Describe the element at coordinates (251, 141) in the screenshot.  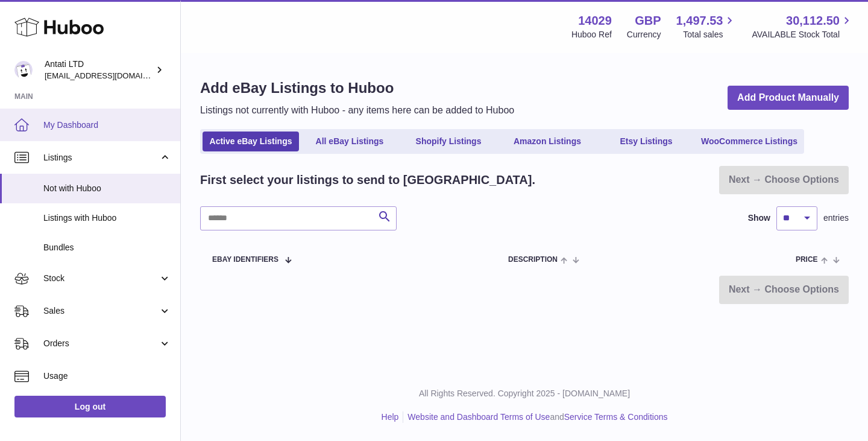
I see `a: Active eBay Listings` at that location.